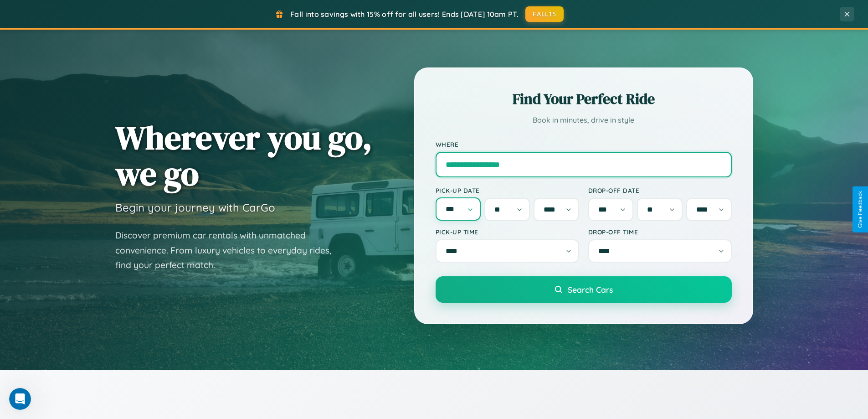 Image resolution: width=868 pixels, height=419 pixels. Describe the element at coordinates (584, 144) in the screenshot. I see `label: Where` at that location.